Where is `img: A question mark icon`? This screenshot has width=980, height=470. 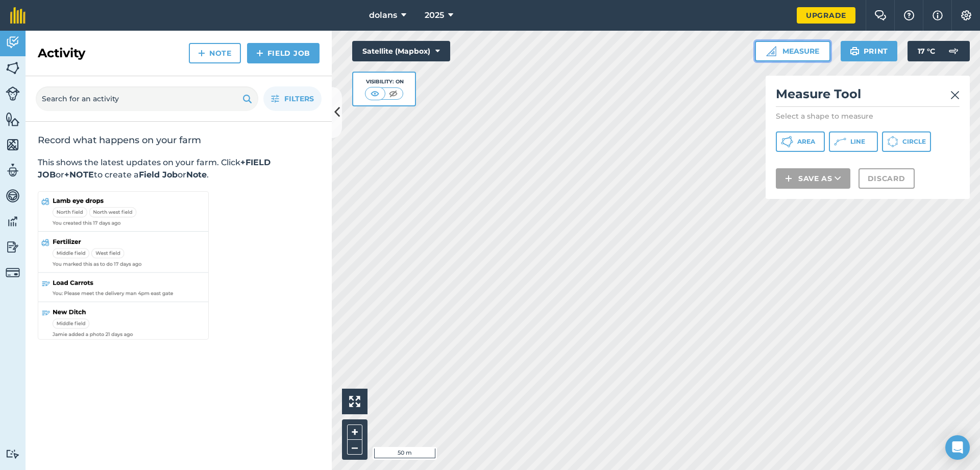
img: A question mark icon is located at coordinates (909, 15).